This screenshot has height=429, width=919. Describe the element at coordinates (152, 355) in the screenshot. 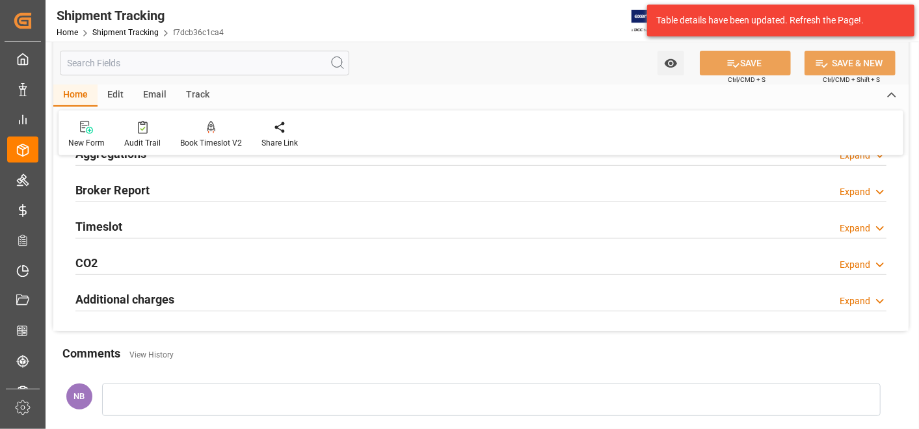

I see `a: View History` at that location.